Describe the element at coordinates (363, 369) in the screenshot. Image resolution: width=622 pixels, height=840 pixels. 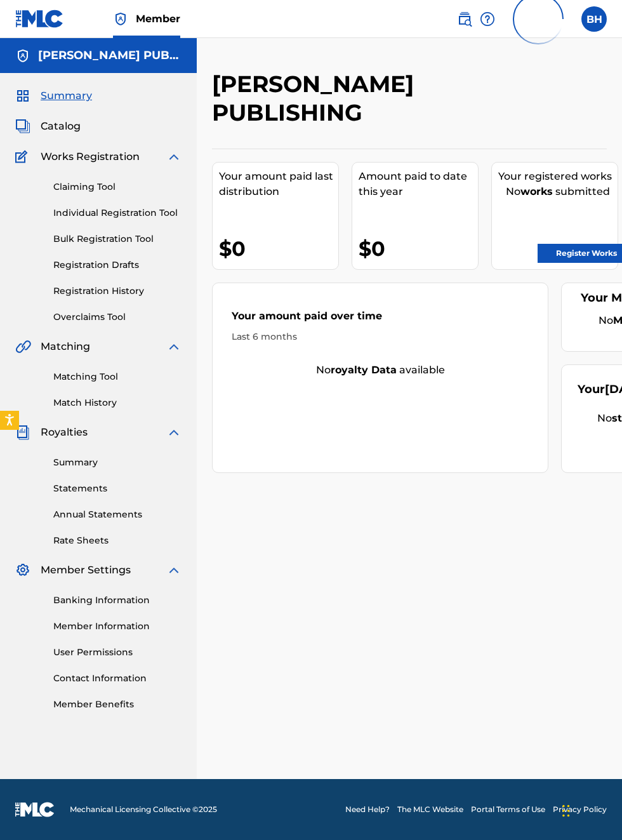
I see `strong: royalty data` at that location.